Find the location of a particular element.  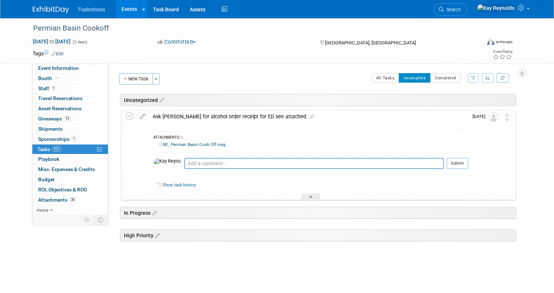

div: Permian Basin Cookoff is located at coordinates (251, 28).